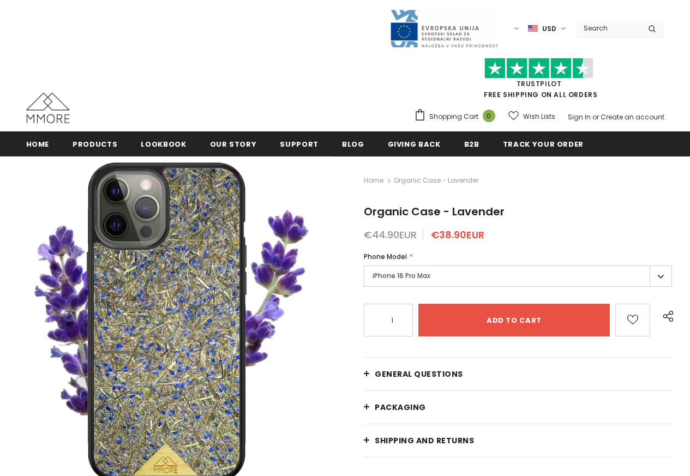  What do you see at coordinates (419, 374) in the screenshot?
I see `span: General Questions` at bounding box center [419, 374].